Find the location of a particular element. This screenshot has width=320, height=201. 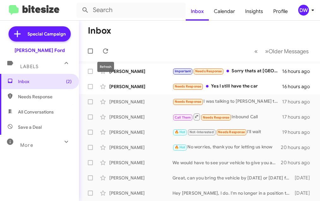

button: DW is located at coordinates (303, 10).